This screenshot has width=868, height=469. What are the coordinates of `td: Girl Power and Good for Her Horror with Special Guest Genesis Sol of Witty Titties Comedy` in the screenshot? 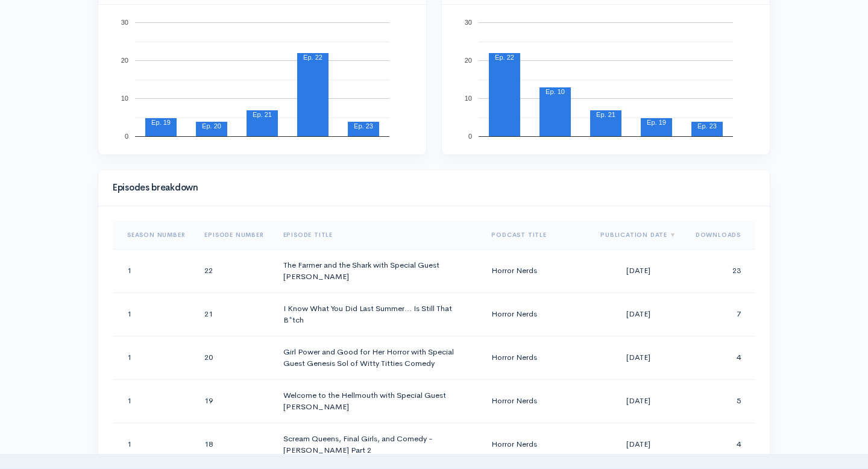 It's located at (378, 357).